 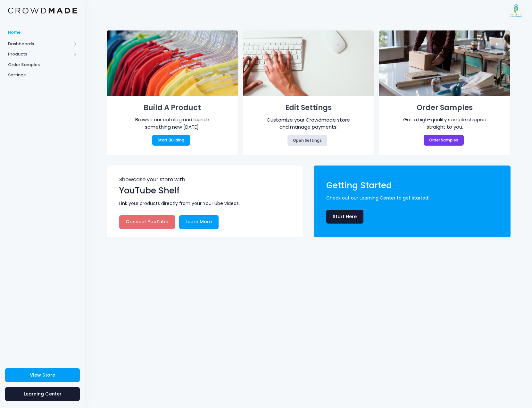 I want to click on span: View Store, so click(x=43, y=375).